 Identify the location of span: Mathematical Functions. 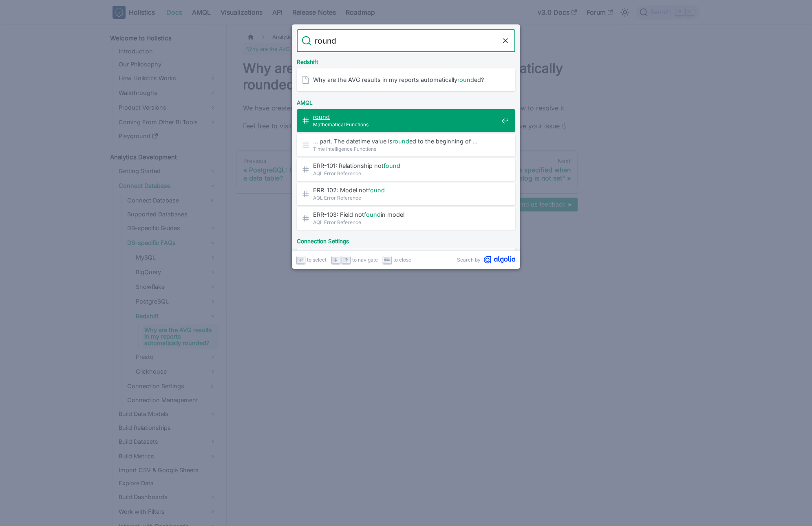
(405, 124).